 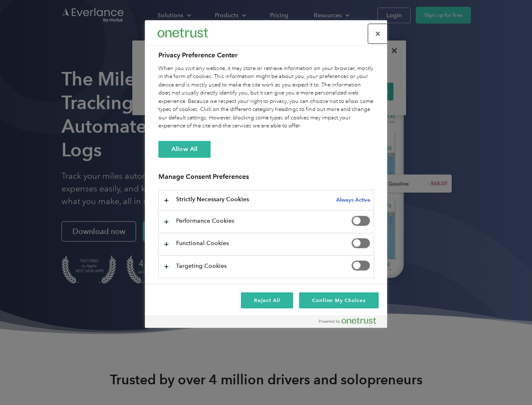 What do you see at coordinates (183, 33) in the screenshot?
I see `div: Everlance` at bounding box center [183, 33].